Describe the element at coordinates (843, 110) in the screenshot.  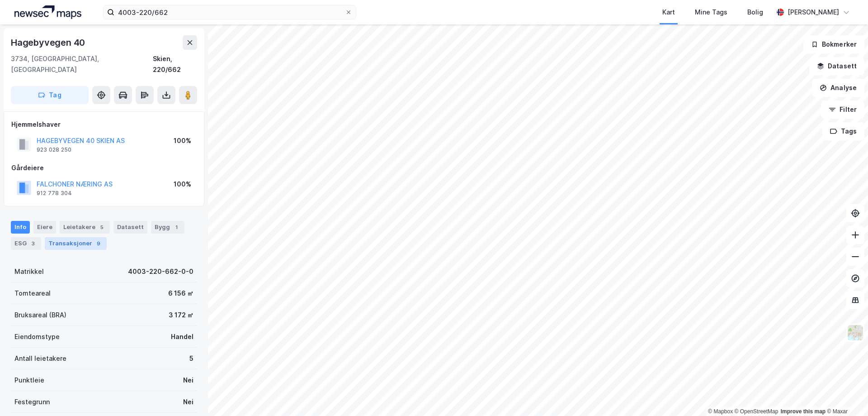
I see `button: Filter` at that location.